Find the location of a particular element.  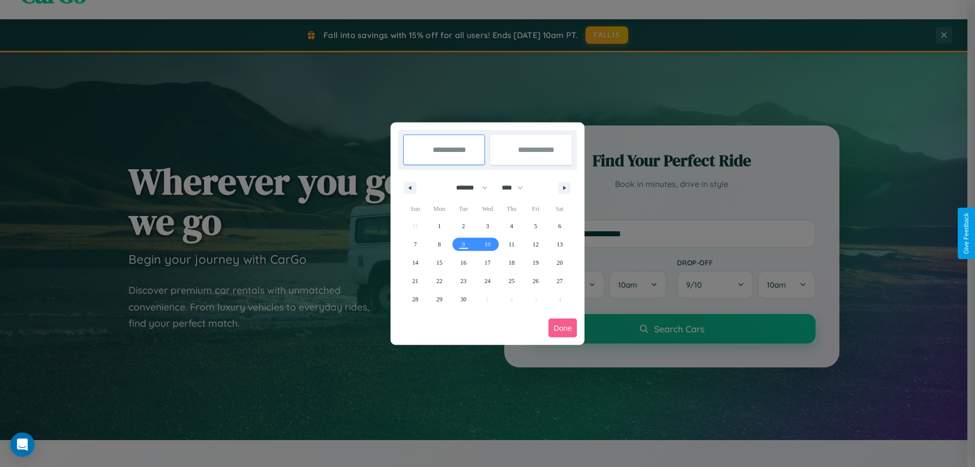

button: 1 is located at coordinates (439, 226).